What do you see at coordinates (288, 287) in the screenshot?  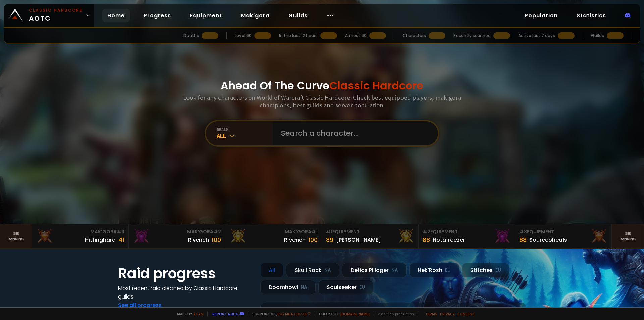 I see `div: Doomhowl` at bounding box center [288, 287].